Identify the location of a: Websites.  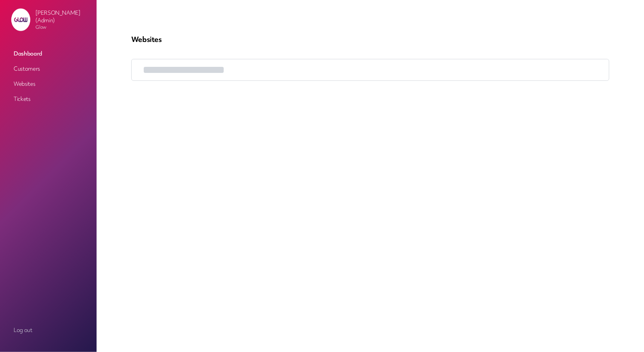
(48, 84).